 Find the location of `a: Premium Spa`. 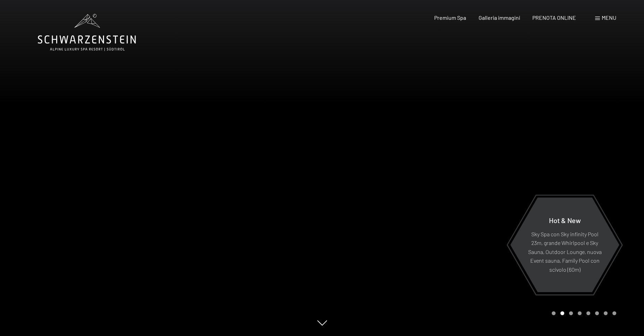

a: Premium Spa is located at coordinates (451, 17).